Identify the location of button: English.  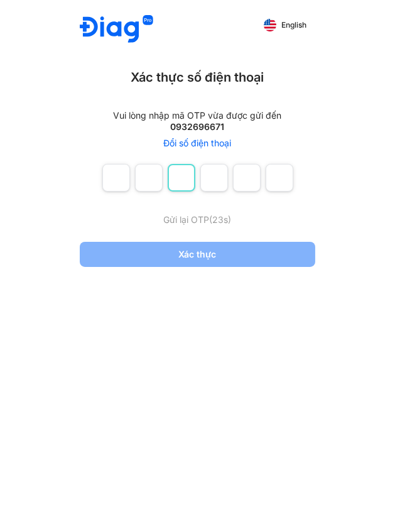
(285, 25).